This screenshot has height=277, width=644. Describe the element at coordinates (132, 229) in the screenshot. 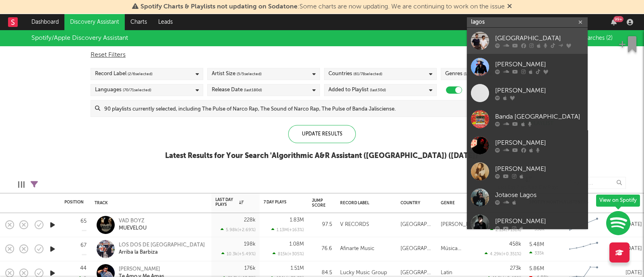

I see `div: MUEVELOU` at that location.